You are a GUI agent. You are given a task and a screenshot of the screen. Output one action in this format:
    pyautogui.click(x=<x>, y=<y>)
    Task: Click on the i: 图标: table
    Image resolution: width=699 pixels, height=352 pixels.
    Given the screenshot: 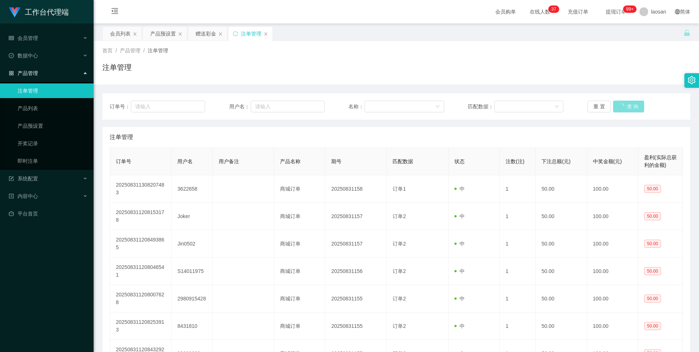 What is the action you would take?
    pyautogui.click(x=11, y=38)
    